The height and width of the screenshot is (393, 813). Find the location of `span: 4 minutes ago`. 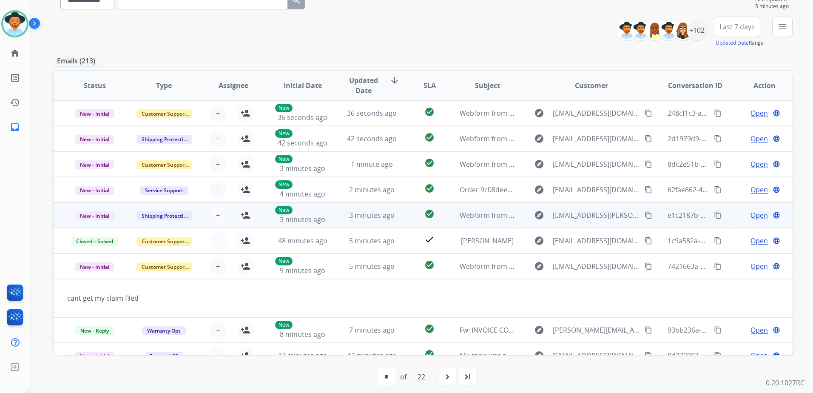

span: 4 minutes ago is located at coordinates (302, 194).